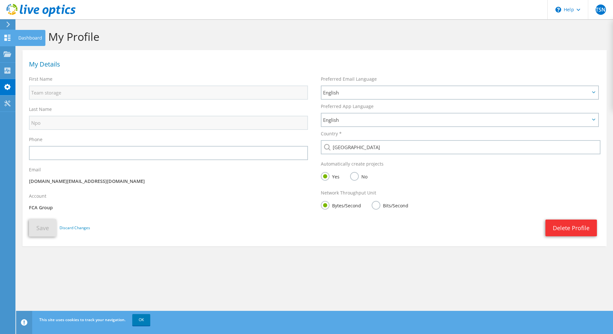 Image resolution: width=613 pixels, height=334 pixels. What do you see at coordinates (349, 79) in the screenshot?
I see `label: Preferred Email Language` at bounding box center [349, 79].